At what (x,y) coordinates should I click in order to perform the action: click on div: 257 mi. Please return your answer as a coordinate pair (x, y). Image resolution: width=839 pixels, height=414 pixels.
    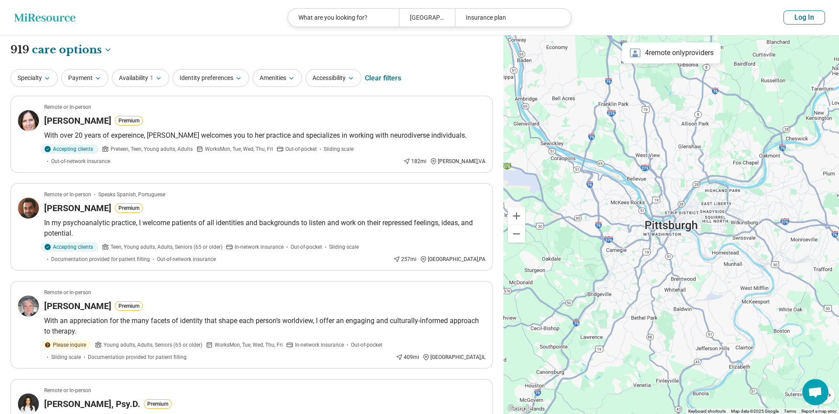
    Looking at the image, I should click on (405, 259).